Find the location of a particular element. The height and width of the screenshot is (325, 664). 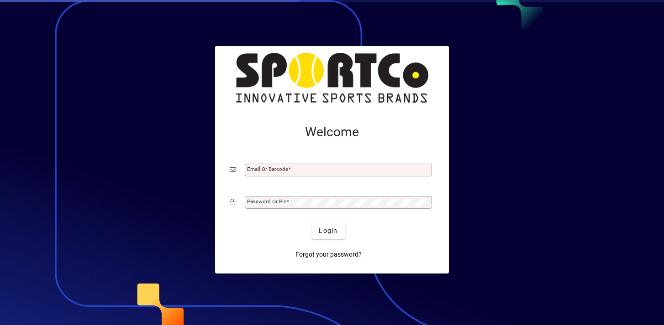

mat-label: Password or Pin is located at coordinates (267, 202).